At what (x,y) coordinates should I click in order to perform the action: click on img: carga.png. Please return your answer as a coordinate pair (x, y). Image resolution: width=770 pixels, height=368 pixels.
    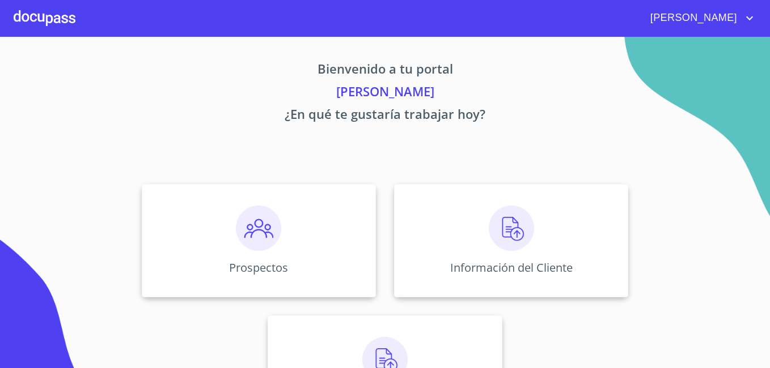
    Looking at the image, I should click on (511, 228).